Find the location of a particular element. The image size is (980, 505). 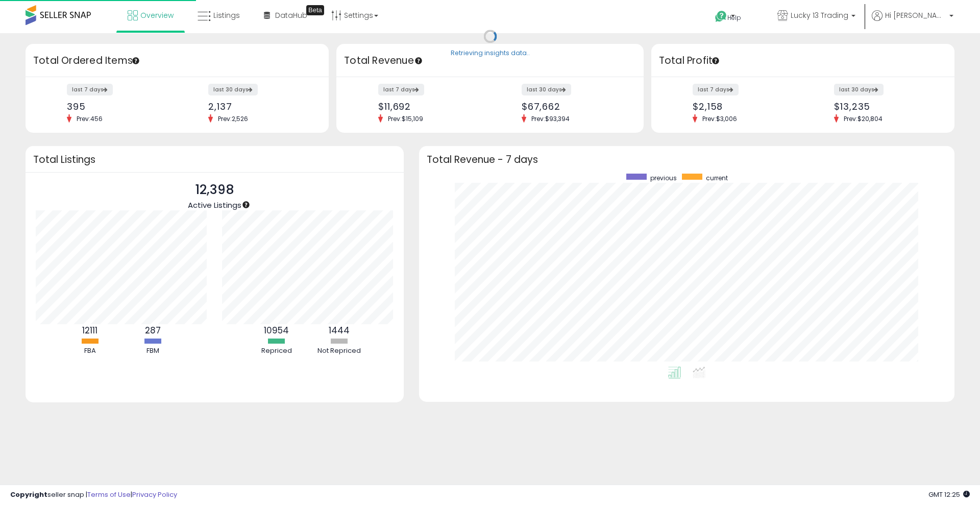

h3: Total Revenue - 7 days is located at coordinates (686, 159).